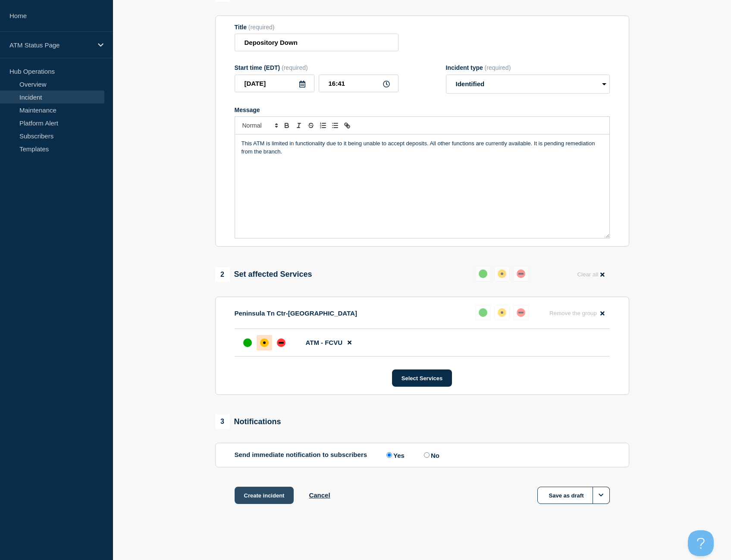  I want to click on div: Title, so click(317, 27).